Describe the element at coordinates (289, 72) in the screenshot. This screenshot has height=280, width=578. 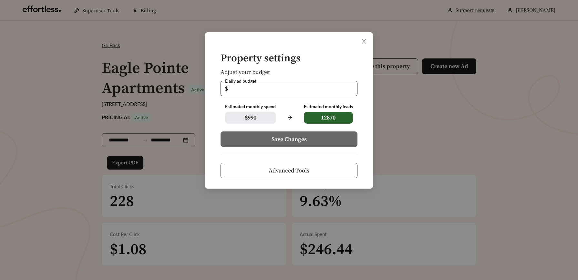
I see `h5: Adjust your budget` at that location.